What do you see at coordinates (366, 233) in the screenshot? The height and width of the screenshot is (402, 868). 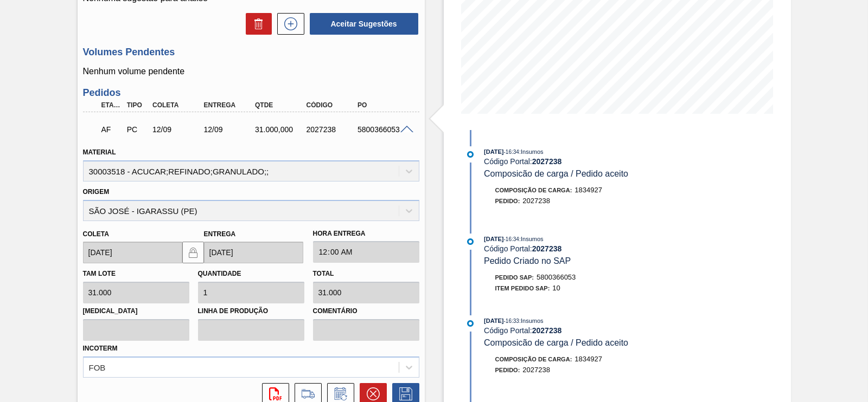 I see `label: Hora Entrega` at bounding box center [366, 233].